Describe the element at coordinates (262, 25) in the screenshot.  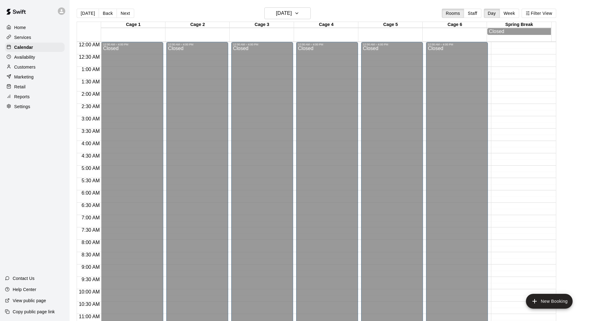
I see `div: Cage 3` at that location.